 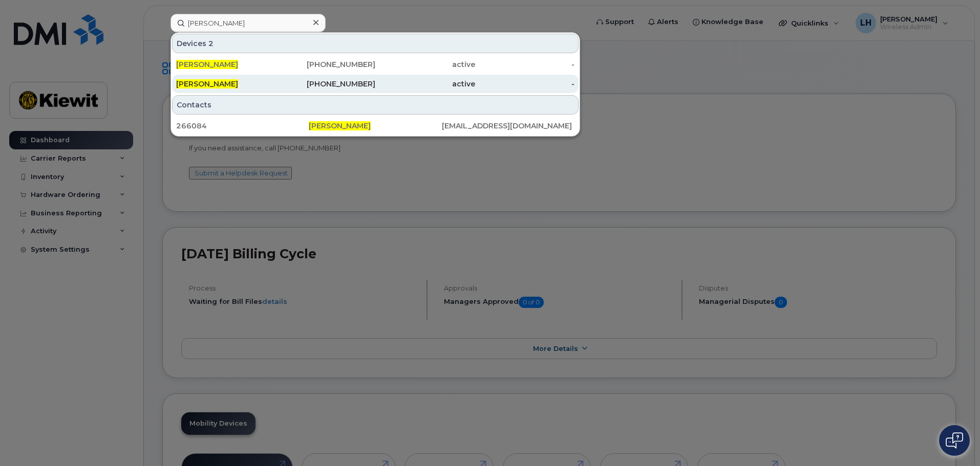 What do you see at coordinates (375, 105) in the screenshot?
I see `div: Contacts` at bounding box center [375, 105].